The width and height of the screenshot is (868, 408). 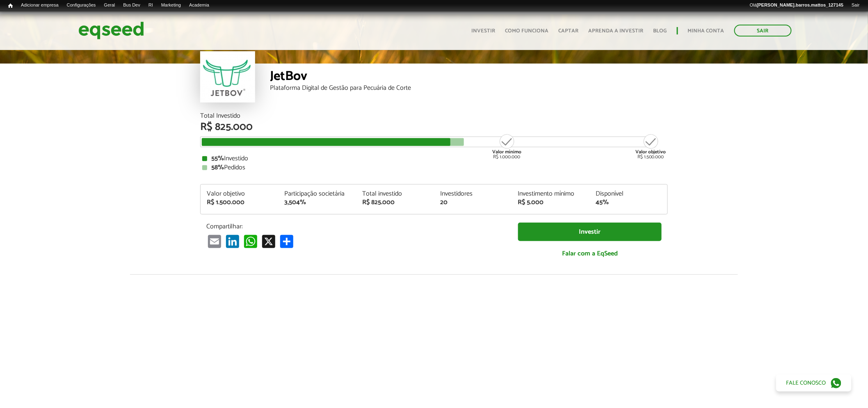 I want to click on a: Email, so click(x=215, y=241).